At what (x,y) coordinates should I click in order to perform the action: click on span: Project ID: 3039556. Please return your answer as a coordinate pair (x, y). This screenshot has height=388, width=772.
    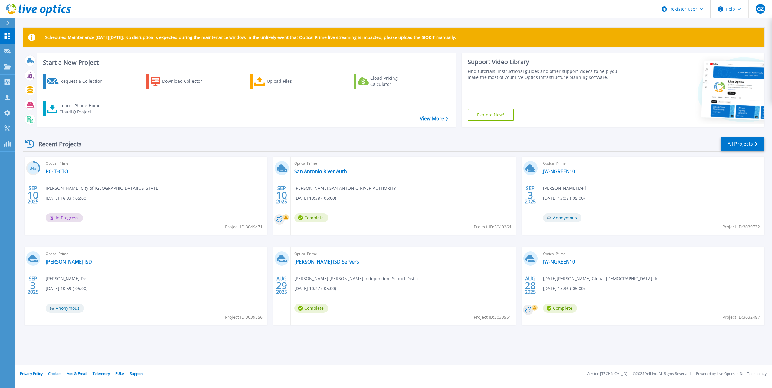
    Looking at the image, I should click on (244, 318).